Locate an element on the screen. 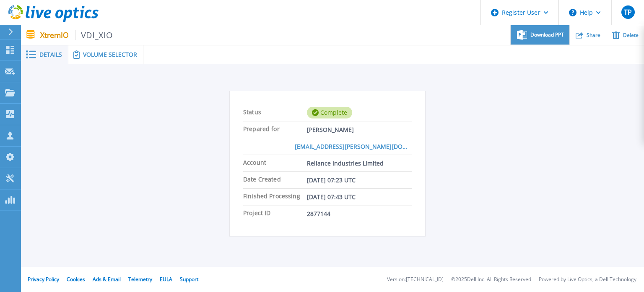  a: Telemetry is located at coordinates (140, 279).